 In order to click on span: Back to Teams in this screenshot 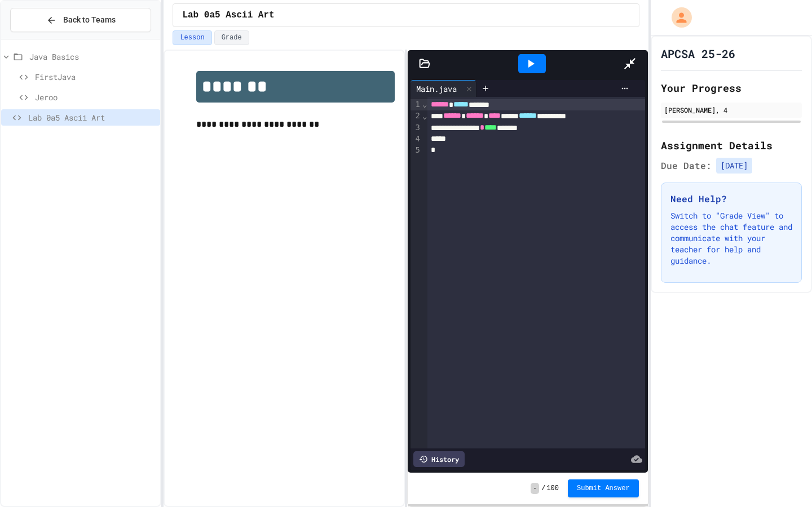, I will do `click(89, 20)`.